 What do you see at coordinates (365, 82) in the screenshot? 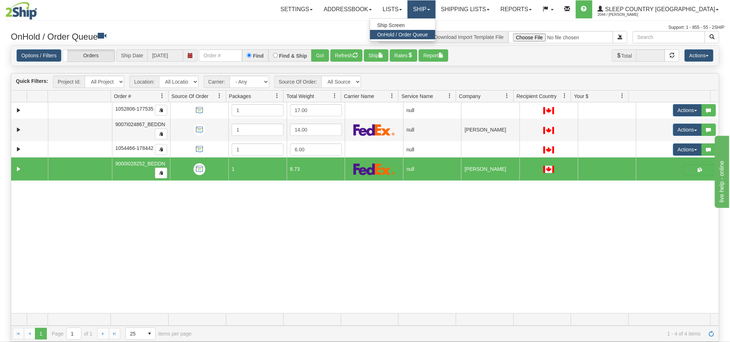
I see `div: grid toolbar` at bounding box center [365, 82].